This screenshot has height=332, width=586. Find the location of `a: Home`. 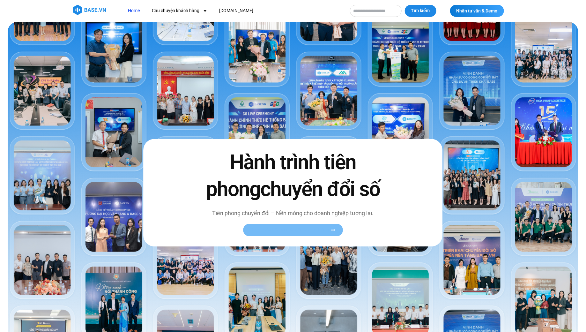

a: Home is located at coordinates (134, 11).